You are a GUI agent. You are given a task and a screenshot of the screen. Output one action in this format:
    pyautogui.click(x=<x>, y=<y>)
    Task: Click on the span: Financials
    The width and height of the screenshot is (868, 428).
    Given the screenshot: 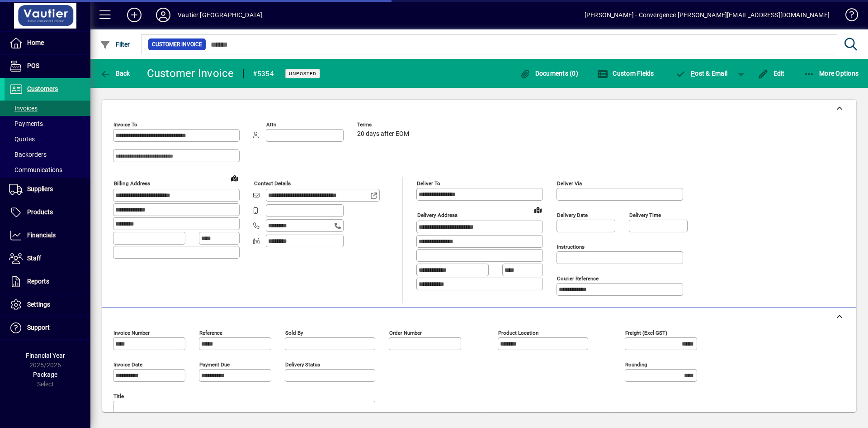 What is the action you would take?
    pyautogui.click(x=41, y=235)
    